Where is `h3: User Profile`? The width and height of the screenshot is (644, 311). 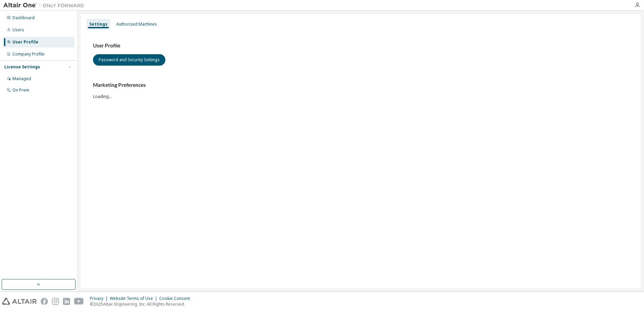
h3: User Profile is located at coordinates (361, 46).